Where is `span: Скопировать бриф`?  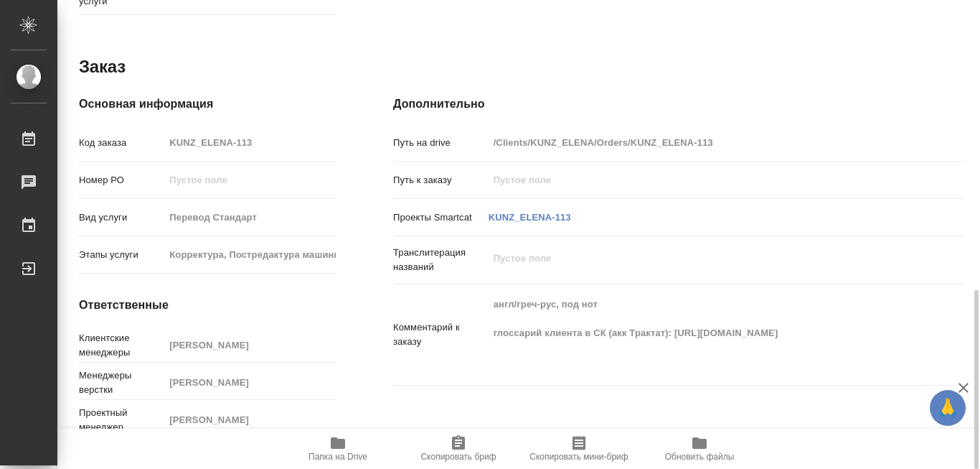
span: Скопировать бриф is located at coordinates (458, 456).